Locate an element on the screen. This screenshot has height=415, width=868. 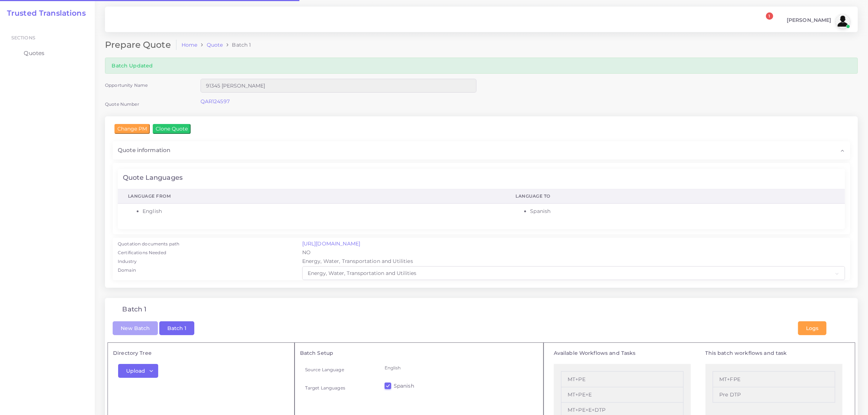
label: Spanish is located at coordinates (404, 386).